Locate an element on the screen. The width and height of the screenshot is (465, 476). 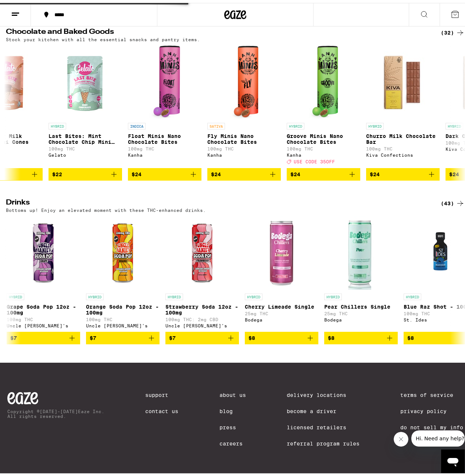
div: (43) is located at coordinates (453, 201).